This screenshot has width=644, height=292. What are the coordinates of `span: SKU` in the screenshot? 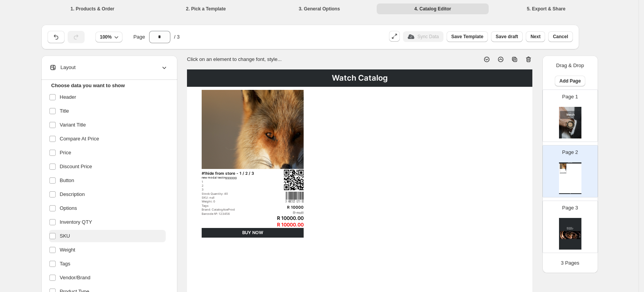 It's located at (65, 236).